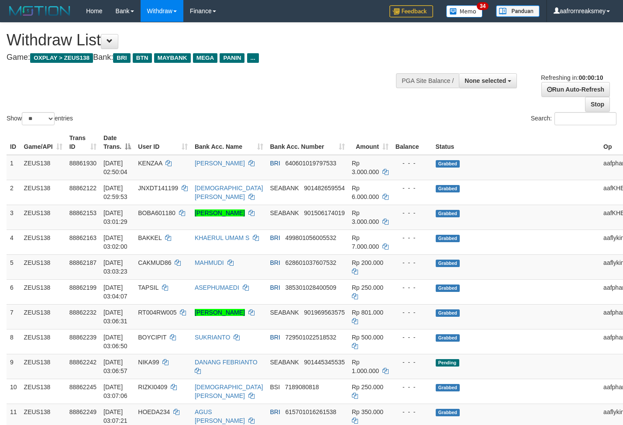 Image resolution: width=623 pixels, height=425 pixels. I want to click on select: Showentries, so click(38, 119).